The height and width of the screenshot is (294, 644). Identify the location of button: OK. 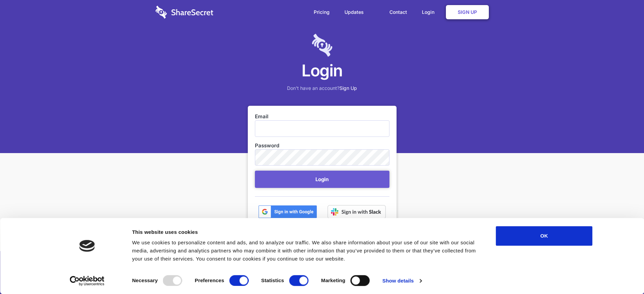
(544, 236).